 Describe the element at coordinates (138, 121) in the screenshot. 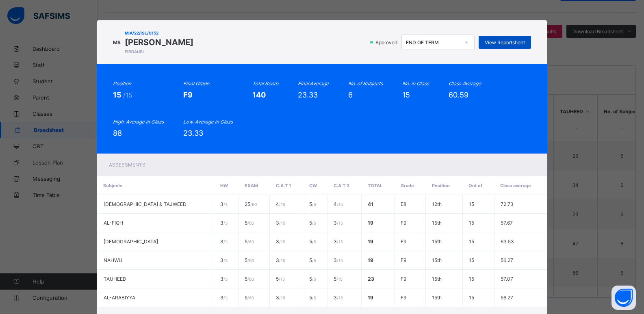

I see `i: High. Average in Class` at that location.